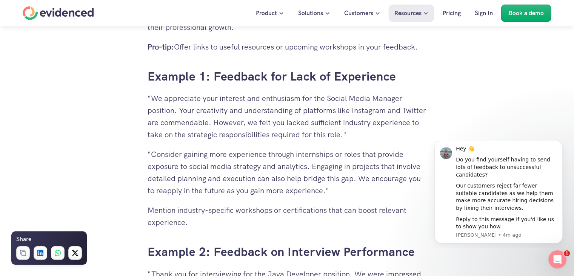 The image size is (574, 276). Describe the element at coordinates (83, 8) in the screenshot. I see `div: Hey 👋` at that location.